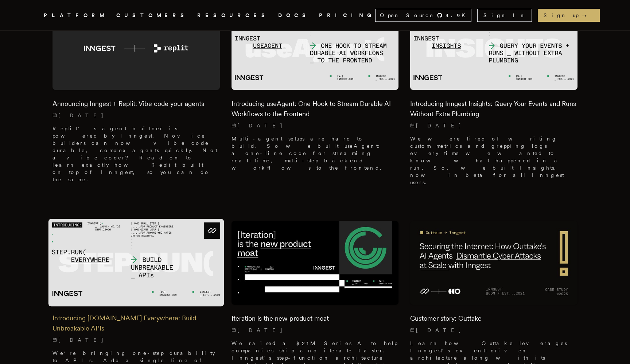 This screenshot has width=630, height=364. What do you see at coordinates (315, 154) in the screenshot?
I see `p: Multi-agent setups are hard to build. So we built useAgent: a one-line code for streaming real-ti...` at bounding box center [315, 154].